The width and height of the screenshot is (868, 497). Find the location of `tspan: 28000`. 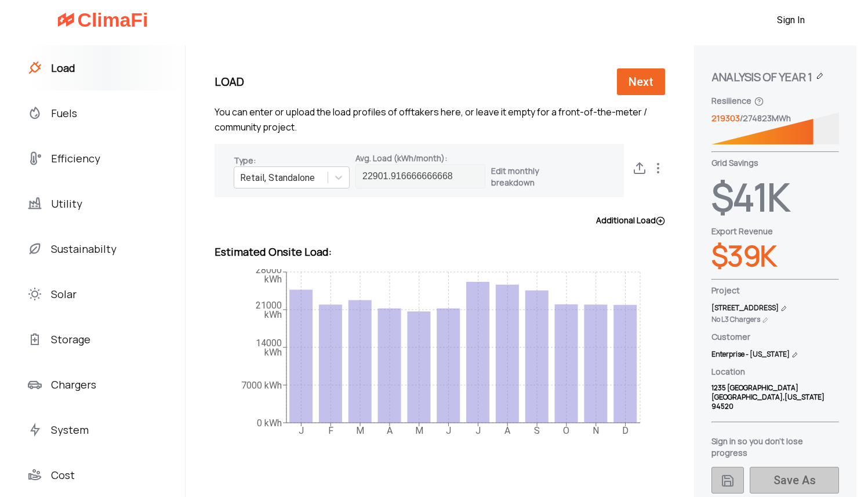

tspan: 28000 is located at coordinates (269, 270).